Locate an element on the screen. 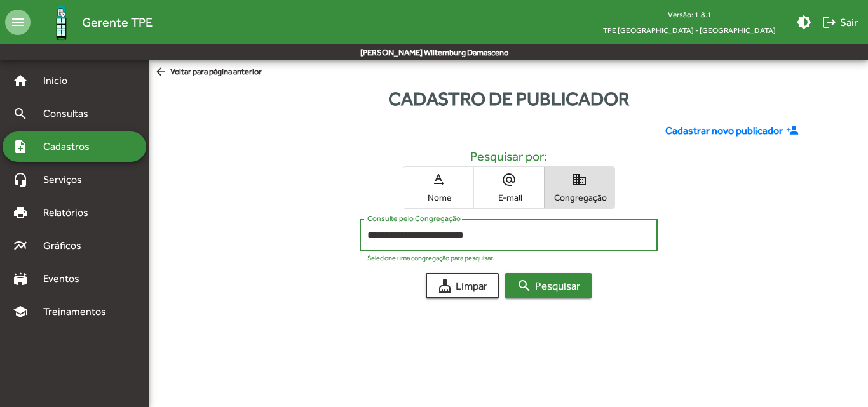 The image size is (868, 407). span: Treinamentos is located at coordinates (78, 312).